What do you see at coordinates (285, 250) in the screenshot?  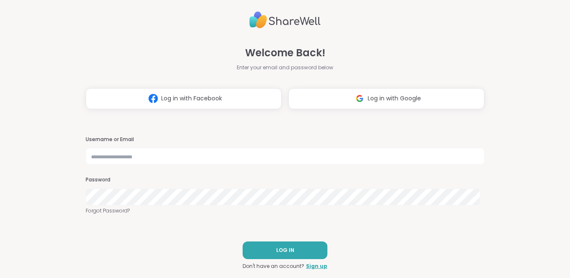 I see `span: LOG IN` at bounding box center [285, 250].